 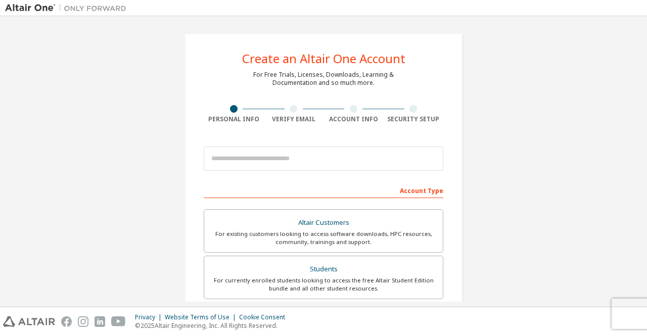 What do you see at coordinates (413, 119) in the screenshot?
I see `div: Security Setup` at bounding box center [413, 119].